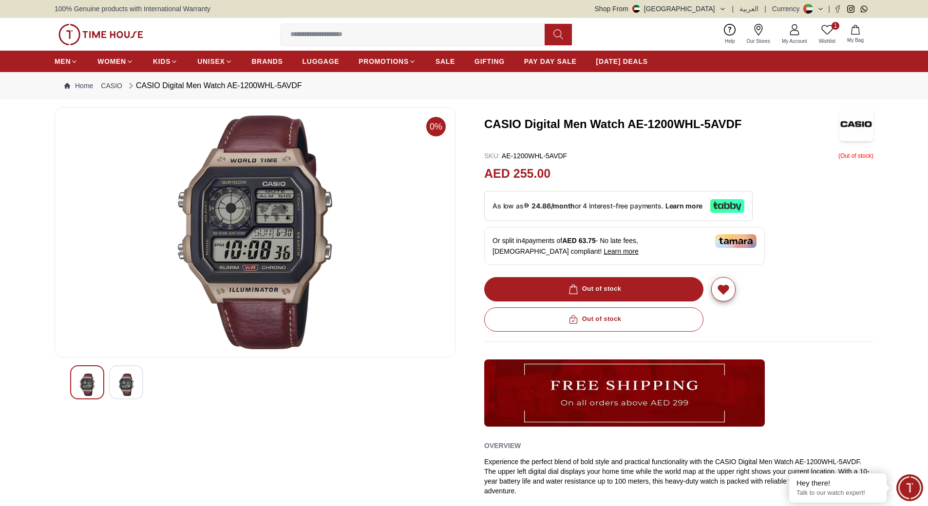 The image size is (928, 506). What do you see at coordinates (464, 86) in the screenshot?
I see `nav: Breadcrumb` at bounding box center [464, 86].